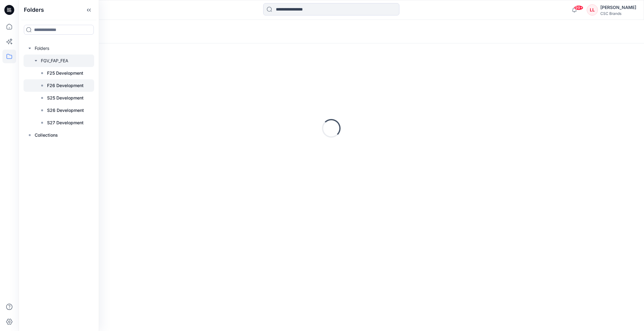  I want to click on div: LL, so click(592, 10).